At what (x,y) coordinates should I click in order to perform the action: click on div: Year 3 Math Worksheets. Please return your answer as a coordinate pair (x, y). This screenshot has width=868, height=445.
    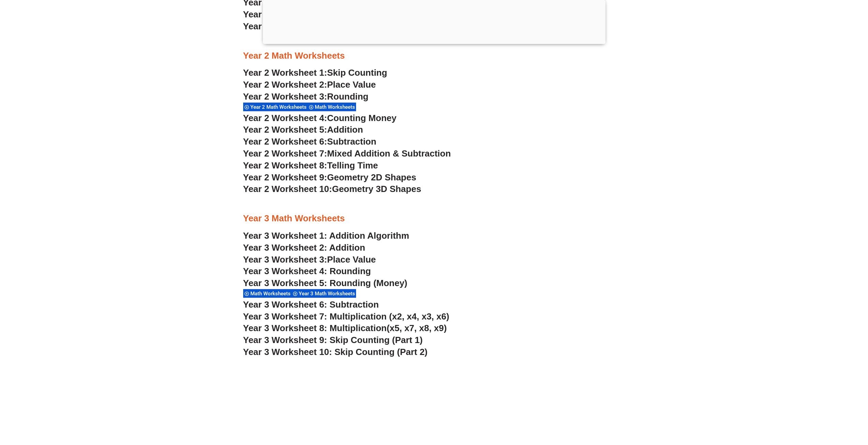
    Looking at the image, I should click on (324, 293).